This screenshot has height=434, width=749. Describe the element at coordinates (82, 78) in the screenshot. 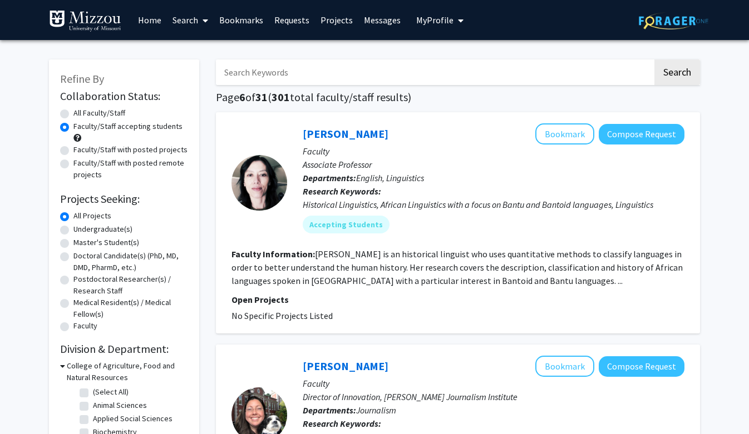

I see `span: Refine By` at that location.